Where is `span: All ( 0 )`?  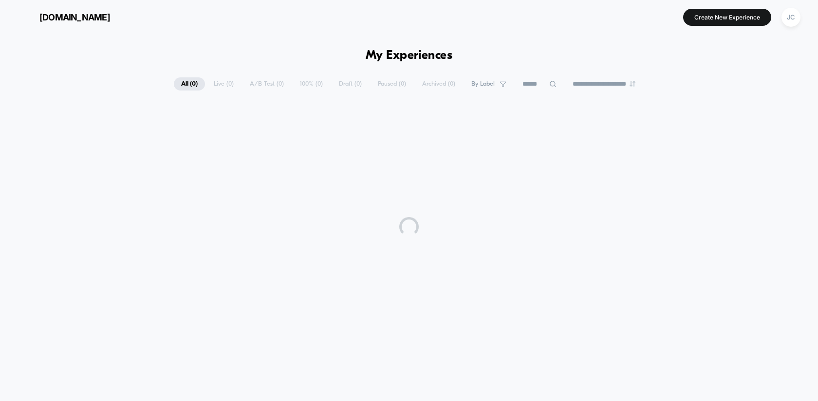
span: All ( 0 ) is located at coordinates (190, 84).